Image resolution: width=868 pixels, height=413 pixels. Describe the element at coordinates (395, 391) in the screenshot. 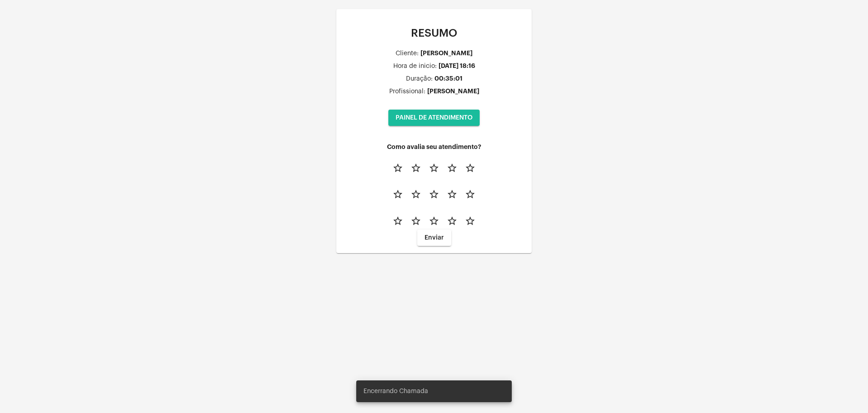

I see `span: Encerrando Chamada` at that location.